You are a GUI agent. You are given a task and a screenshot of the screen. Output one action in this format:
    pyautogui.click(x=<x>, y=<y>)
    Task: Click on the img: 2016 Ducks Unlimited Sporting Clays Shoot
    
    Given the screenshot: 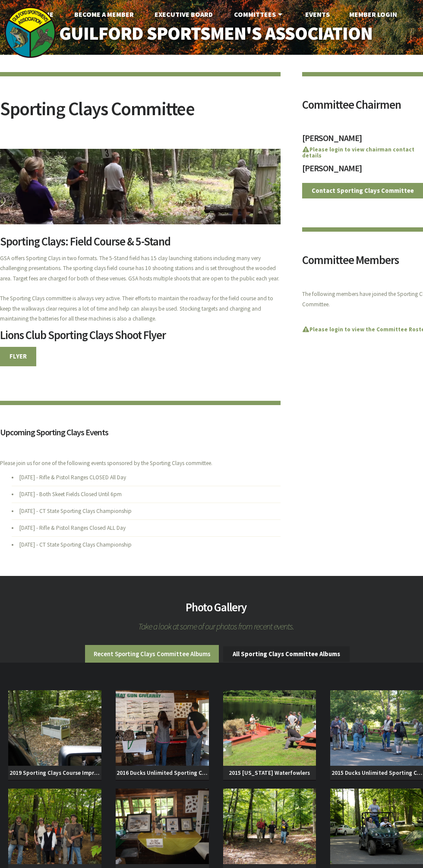 What is the action you would take?
    pyautogui.click(x=163, y=728)
    